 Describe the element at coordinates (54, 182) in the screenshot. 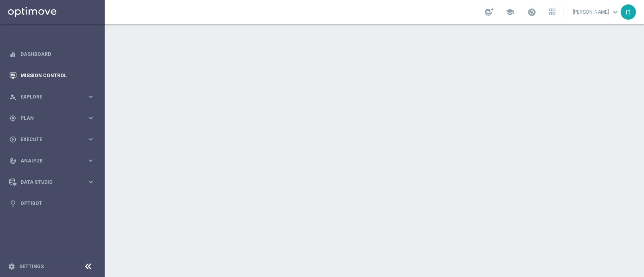

I see `span: Data Studio` at that location.